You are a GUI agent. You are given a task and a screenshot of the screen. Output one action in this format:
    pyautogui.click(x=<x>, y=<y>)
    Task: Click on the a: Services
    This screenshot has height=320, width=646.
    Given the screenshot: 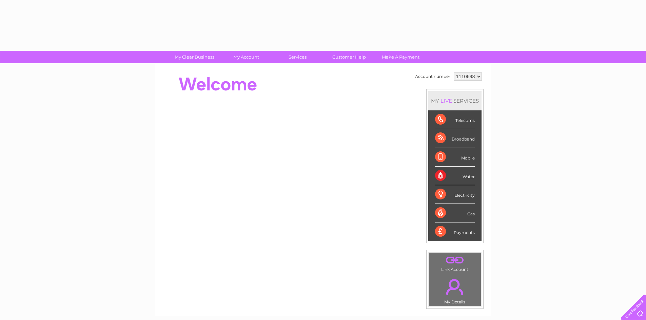 What is the action you would take?
    pyautogui.click(x=297, y=57)
    